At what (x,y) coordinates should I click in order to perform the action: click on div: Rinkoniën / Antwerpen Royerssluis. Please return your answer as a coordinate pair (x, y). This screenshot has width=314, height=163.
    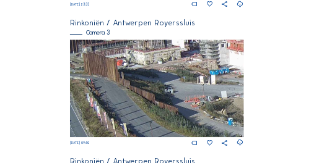
    Looking at the image, I should click on (157, 23).